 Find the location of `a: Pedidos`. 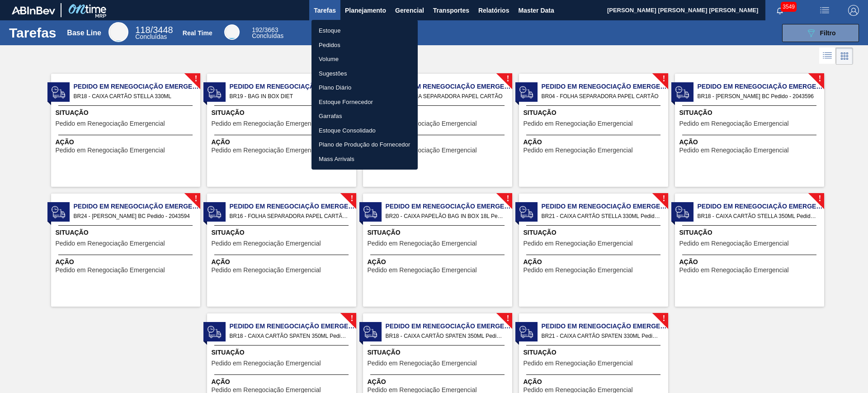

a: Pedidos is located at coordinates (365, 45).